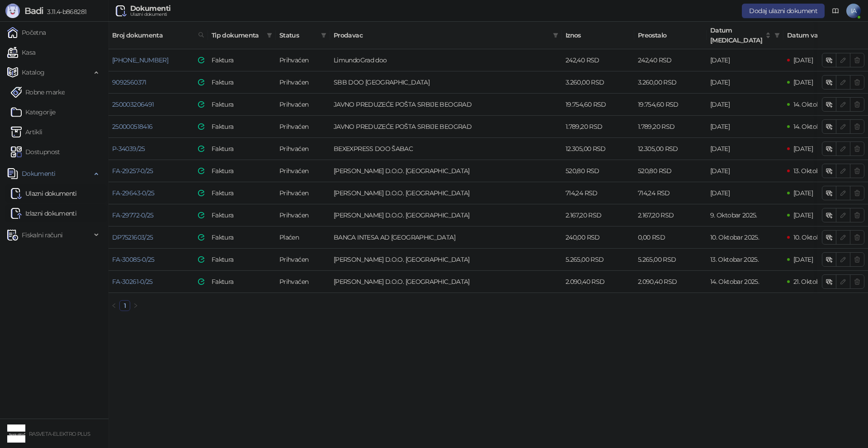 Image resolution: width=868 pixels, height=448 pixels. What do you see at coordinates (598, 237) in the screenshot?
I see `td: 240,00 RSD` at bounding box center [598, 237].